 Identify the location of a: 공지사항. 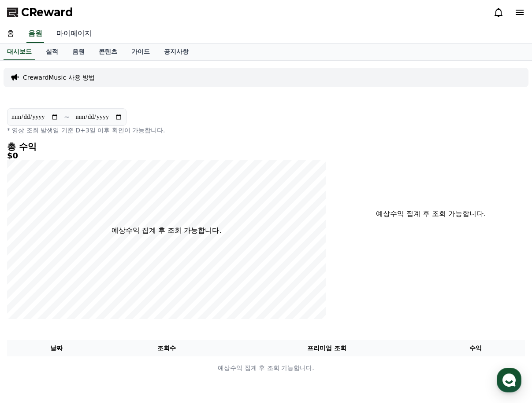
(176, 52).